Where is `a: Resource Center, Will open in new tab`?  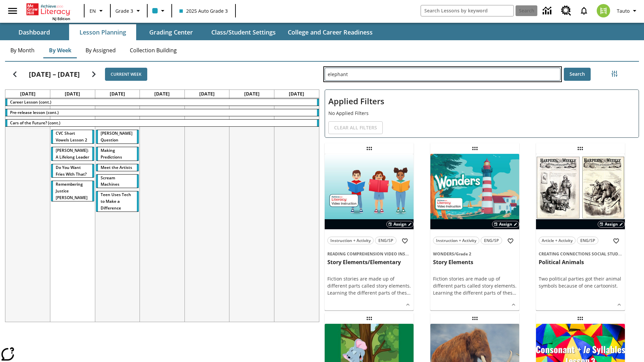 a: Resource Center, Will open in new tab is located at coordinates (566, 11).